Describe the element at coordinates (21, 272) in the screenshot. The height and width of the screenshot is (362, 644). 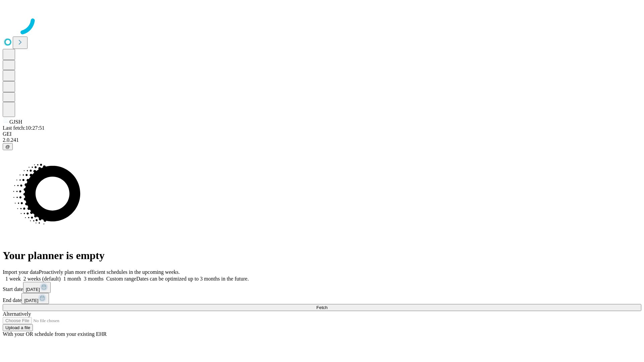
I see `span: Import your data` at that location.